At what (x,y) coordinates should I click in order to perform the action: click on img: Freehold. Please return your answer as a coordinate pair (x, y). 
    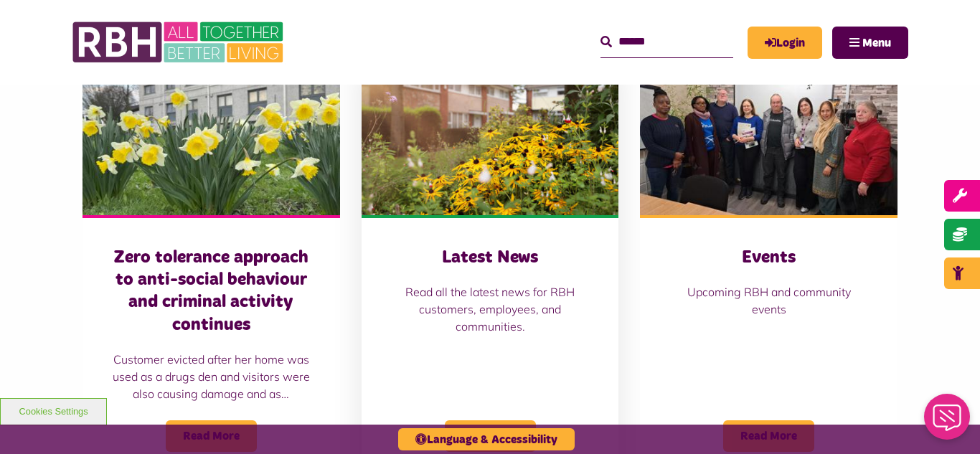
    Looking at the image, I should click on (211, 135).